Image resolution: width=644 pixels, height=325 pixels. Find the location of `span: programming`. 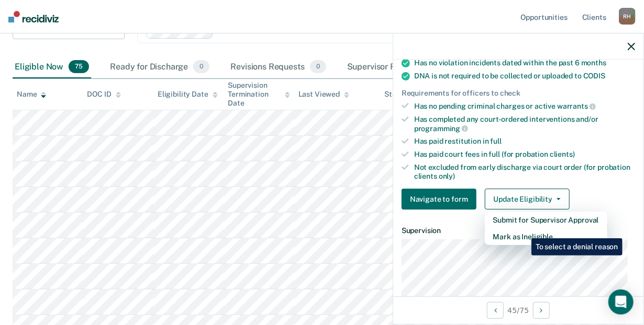

span: programming is located at coordinates (441, 128).